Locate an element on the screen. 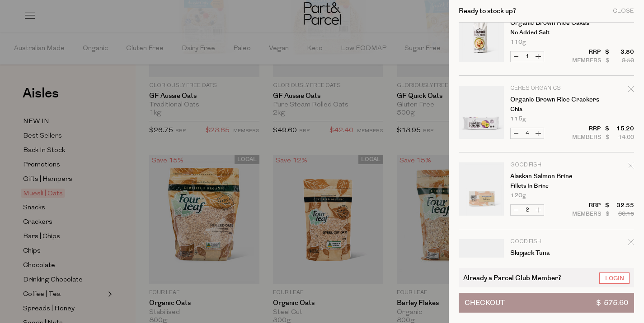 This screenshot has width=644, height=323. span: $ 575.60 is located at coordinates (612, 302).